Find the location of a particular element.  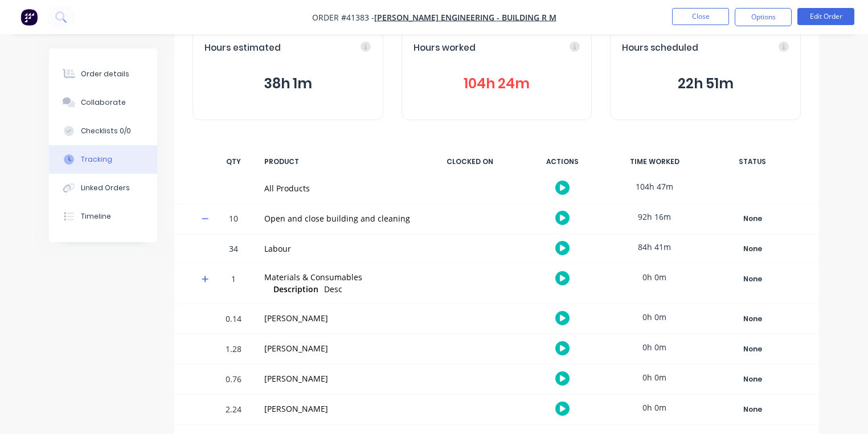

button: Options is located at coordinates (763, 17).